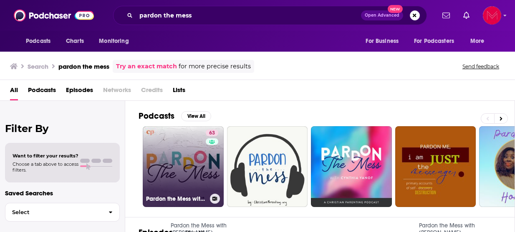 This screenshot has height=232, width=515. Describe the element at coordinates (270, 15) in the screenshot. I see `div: Search podcasts, credits, & more...` at that location.